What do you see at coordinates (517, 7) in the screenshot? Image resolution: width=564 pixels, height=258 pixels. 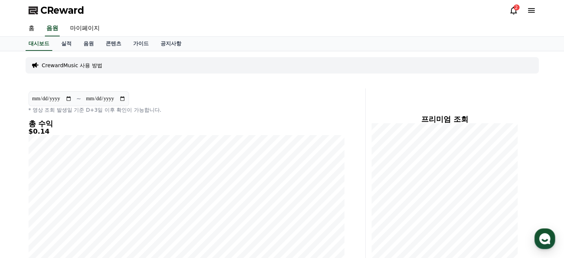 I see `div: 2` at bounding box center [517, 7].